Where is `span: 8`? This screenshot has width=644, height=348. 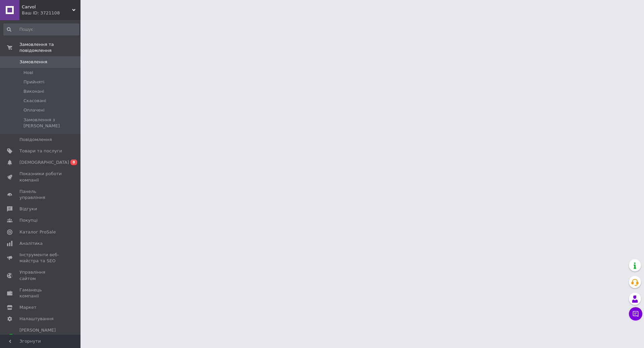 span: 8 is located at coordinates (74, 162).